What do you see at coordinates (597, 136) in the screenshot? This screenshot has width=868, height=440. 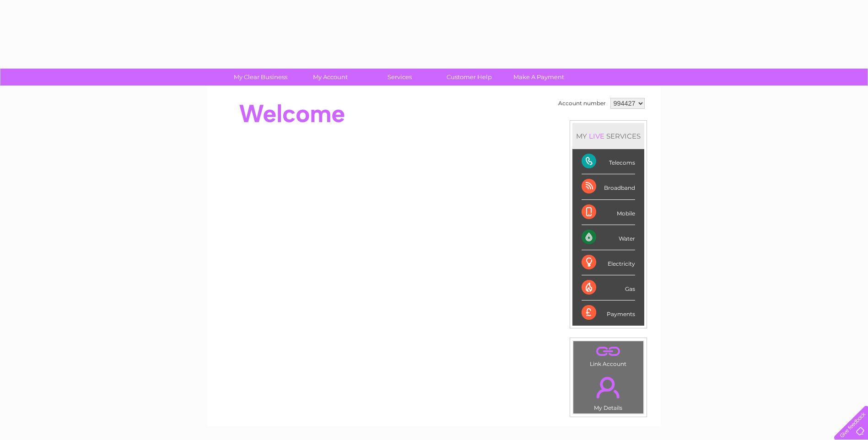 I see `div: LIVE` at bounding box center [597, 136].